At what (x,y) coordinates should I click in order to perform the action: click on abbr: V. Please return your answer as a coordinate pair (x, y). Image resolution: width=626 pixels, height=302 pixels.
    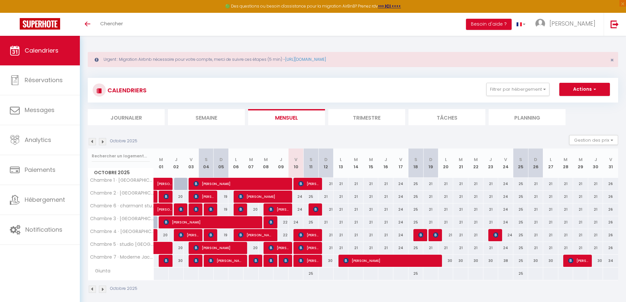
    Looking at the image, I should click on (400, 159).